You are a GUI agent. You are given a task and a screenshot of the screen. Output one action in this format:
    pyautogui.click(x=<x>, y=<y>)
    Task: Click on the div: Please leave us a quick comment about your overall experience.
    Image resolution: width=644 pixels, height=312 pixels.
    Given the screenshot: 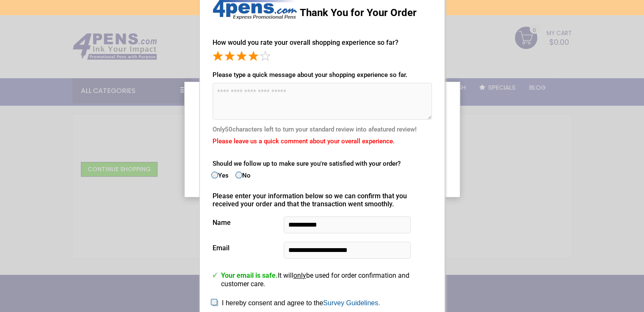 What is the action you would take?
    pyautogui.click(x=322, y=141)
    